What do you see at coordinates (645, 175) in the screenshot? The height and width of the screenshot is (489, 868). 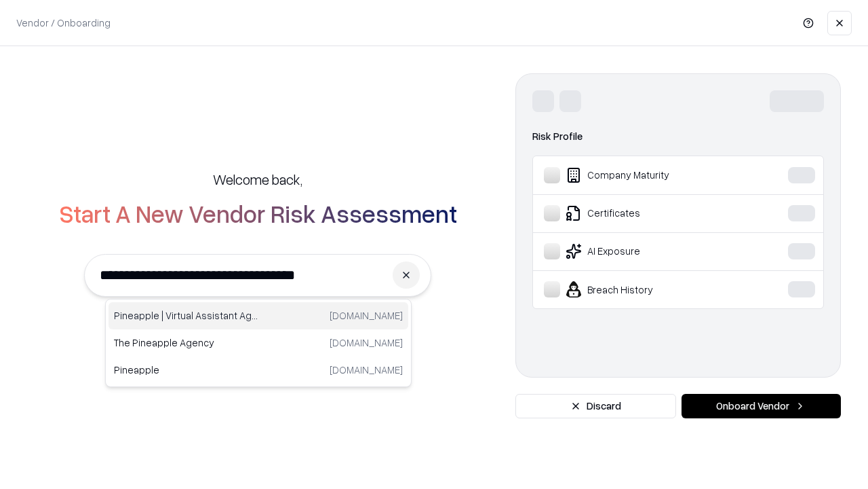 I see `div: Company Maturity` at bounding box center [645, 175].